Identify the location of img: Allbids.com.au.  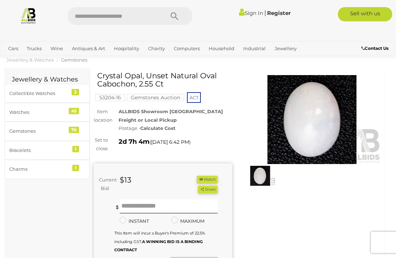
(28, 15).